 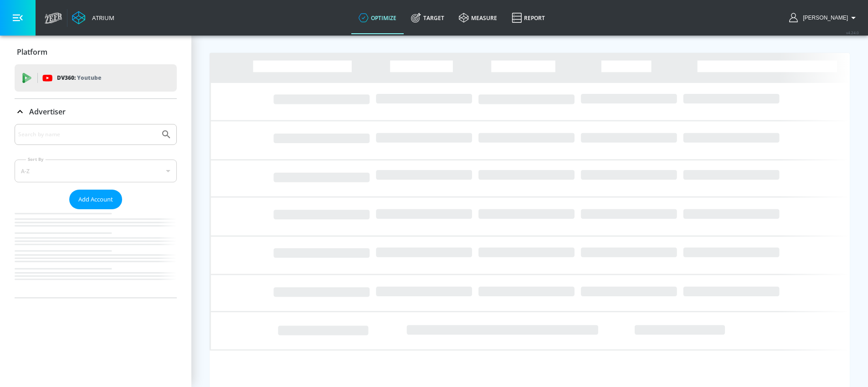 What do you see at coordinates (377, 18) in the screenshot?
I see `a: optimize` at bounding box center [377, 18].